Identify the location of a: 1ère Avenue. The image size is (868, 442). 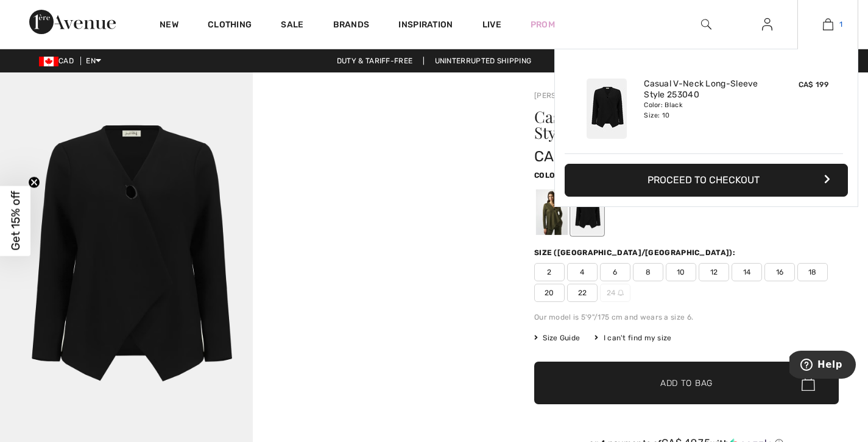
(72, 22).